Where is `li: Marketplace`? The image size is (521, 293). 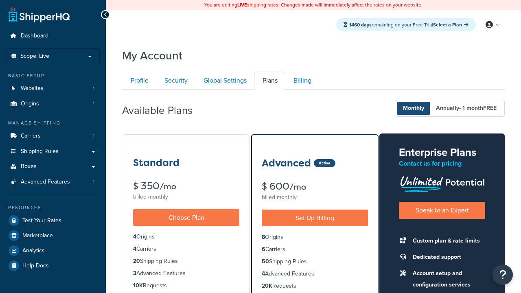 li: Marketplace is located at coordinates (53, 236).